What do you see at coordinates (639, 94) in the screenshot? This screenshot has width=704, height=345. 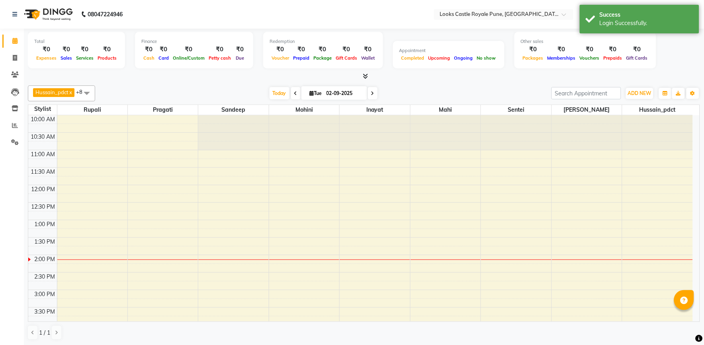 I see `button: ADD NEW` at bounding box center [639, 94].